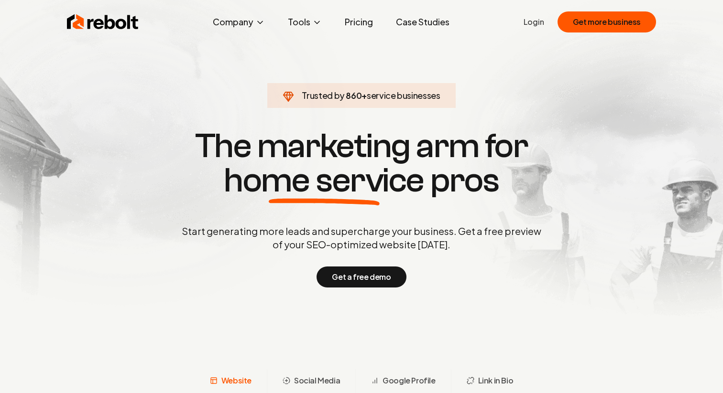 This screenshot has height=393, width=723. Describe the element at coordinates (361, 163) in the screenshot. I see `h1: The marketing arm for pros` at that location.